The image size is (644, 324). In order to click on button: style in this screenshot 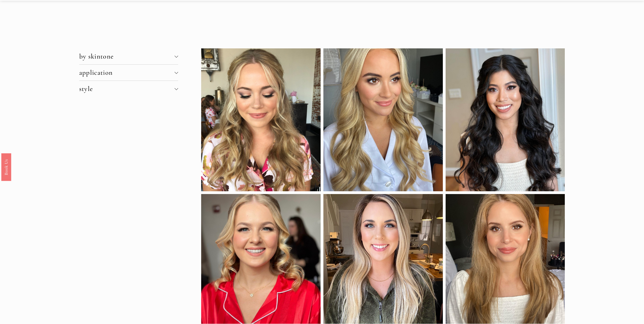, I will do `click(129, 88)`.